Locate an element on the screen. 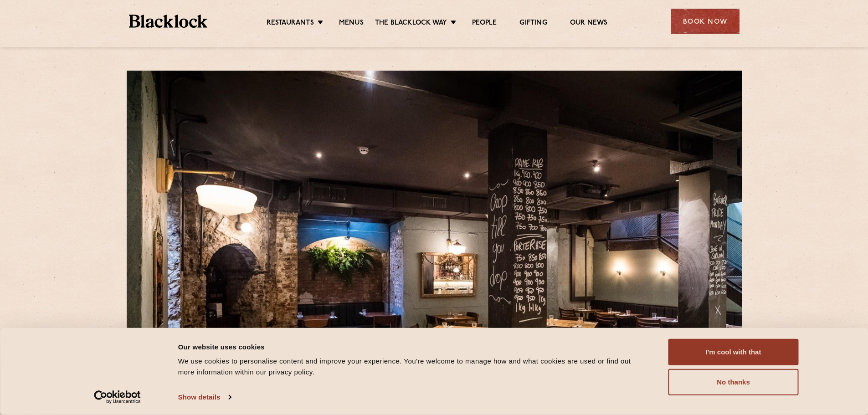  button: No thanks is located at coordinates (734, 382).